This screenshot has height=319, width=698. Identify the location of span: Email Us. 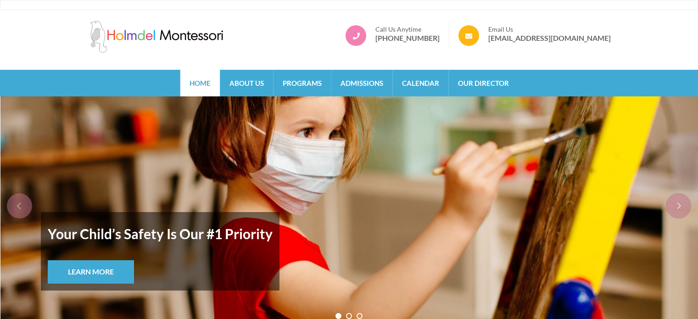
(549, 29).